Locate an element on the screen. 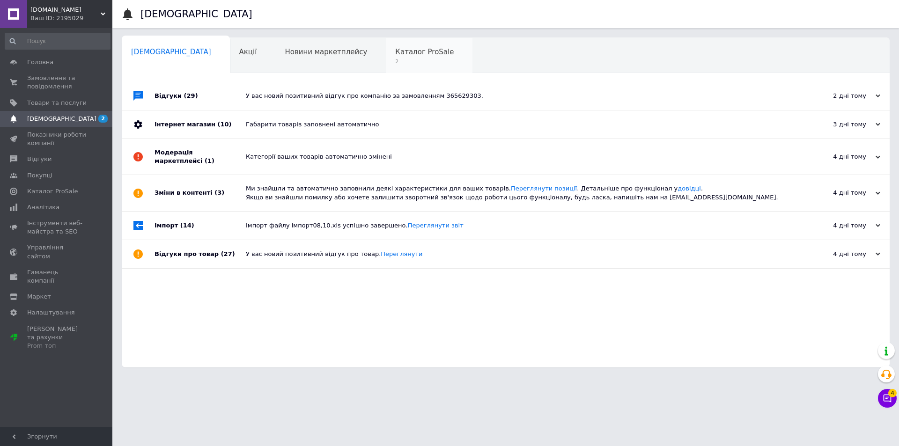 The height and width of the screenshot is (446, 899). span: (10) is located at coordinates (224, 124).